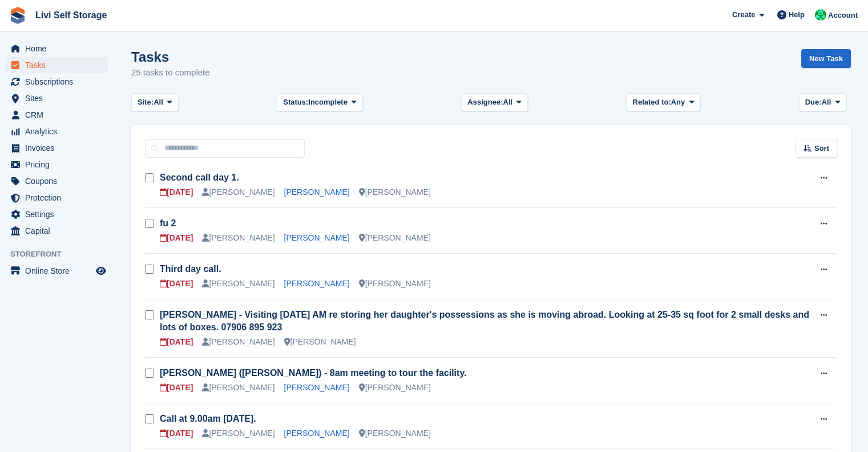  What do you see at coordinates (59, 131) in the screenshot?
I see `span: Analytics` at bounding box center [59, 131].